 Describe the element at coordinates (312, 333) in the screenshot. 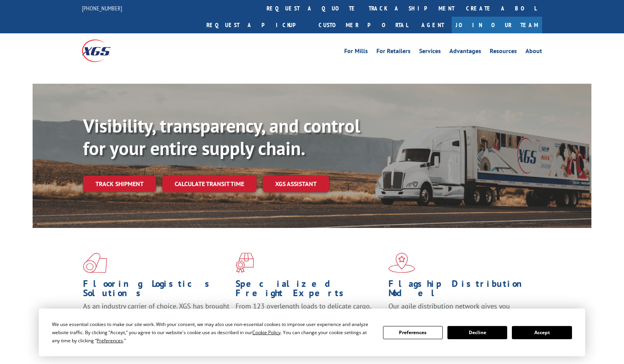

I see `div: Cookie Consent Prompt` at that location.